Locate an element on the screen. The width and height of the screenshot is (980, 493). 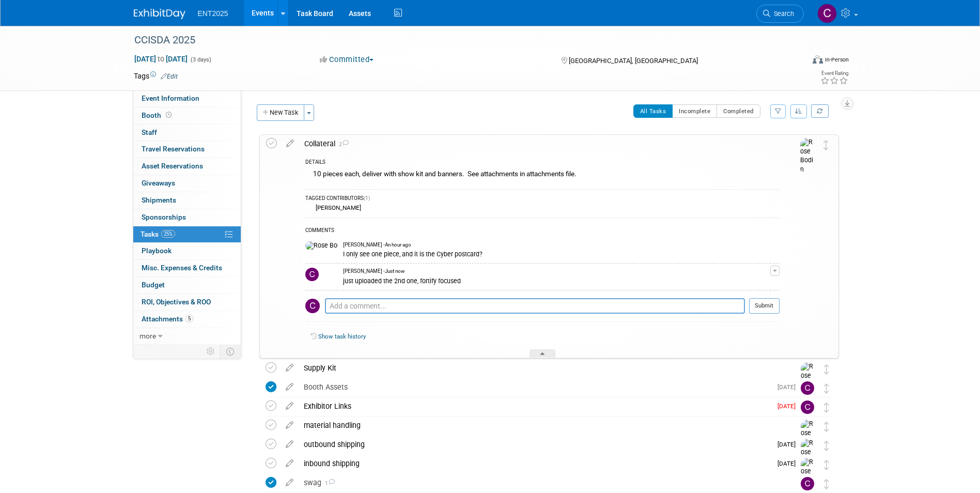
span: Giveaways is located at coordinates (158, 183).